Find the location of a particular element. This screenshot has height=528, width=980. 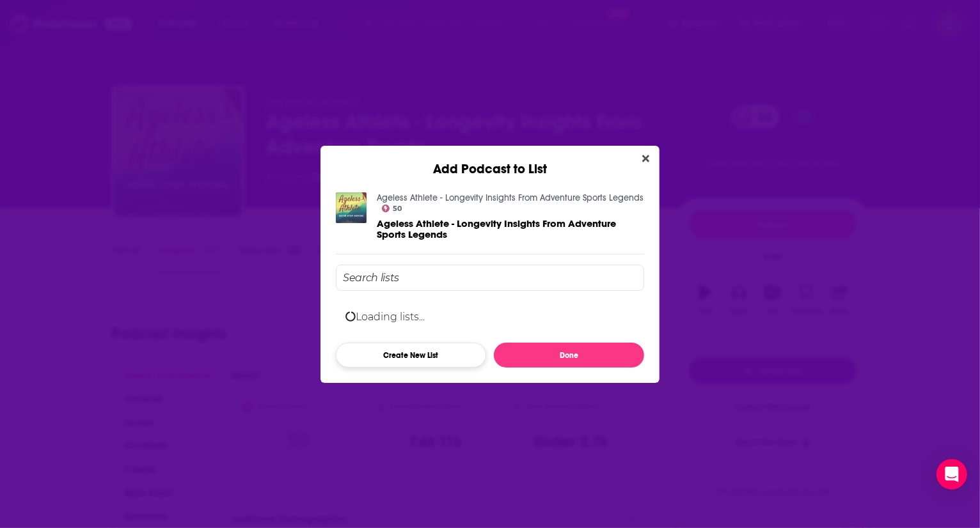

input: Search lists is located at coordinates (490, 278).